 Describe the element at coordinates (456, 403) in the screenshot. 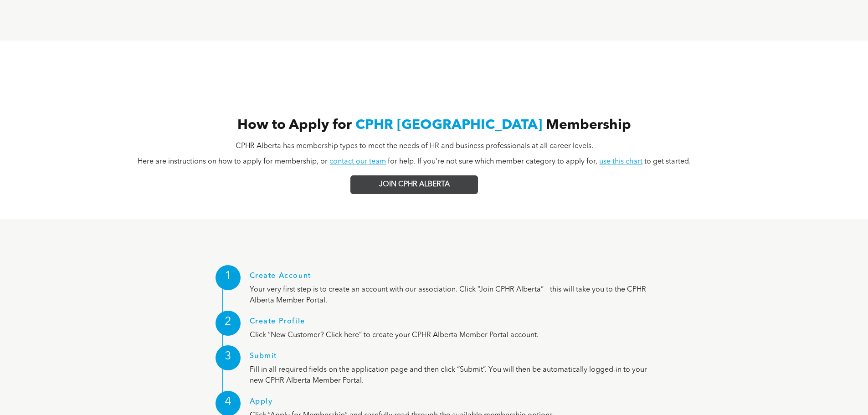

I see `h1: Apply` at that location.